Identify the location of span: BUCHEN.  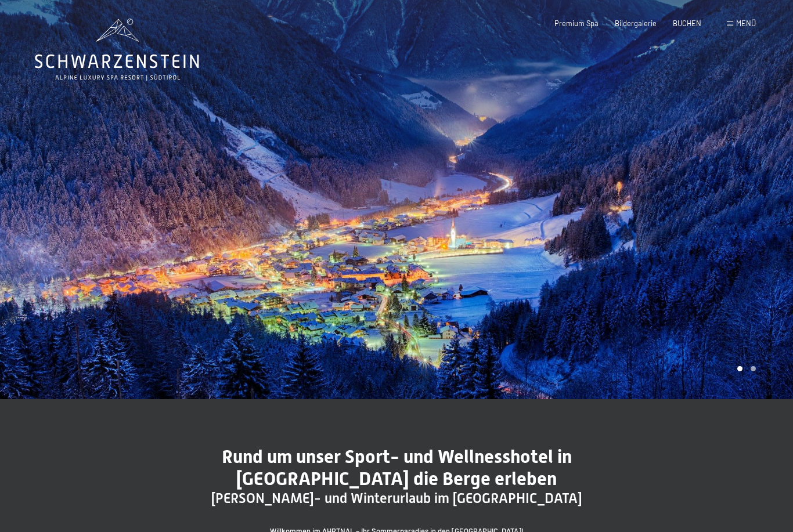
(687, 23).